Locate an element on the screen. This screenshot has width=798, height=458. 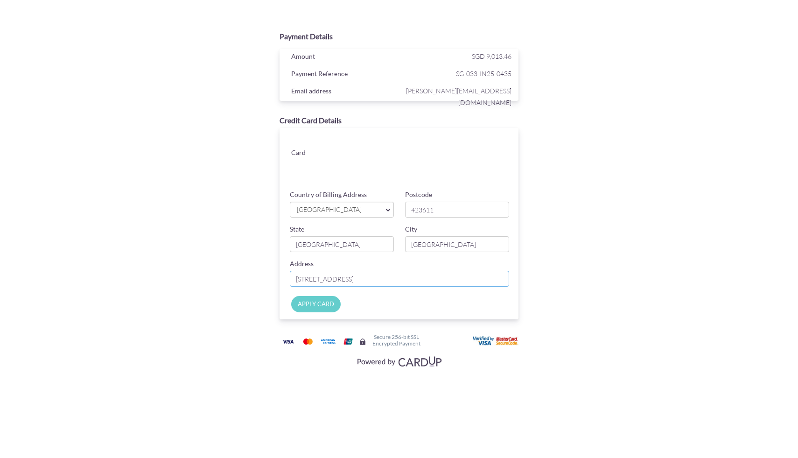
img: Visa is located at coordinates (288, 341).